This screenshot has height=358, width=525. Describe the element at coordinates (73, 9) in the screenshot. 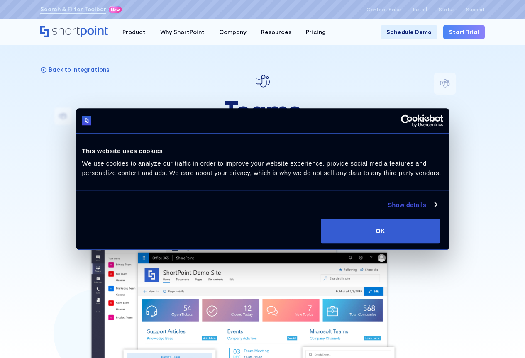

I see `a: Search & Filter Toolbar` at that location.